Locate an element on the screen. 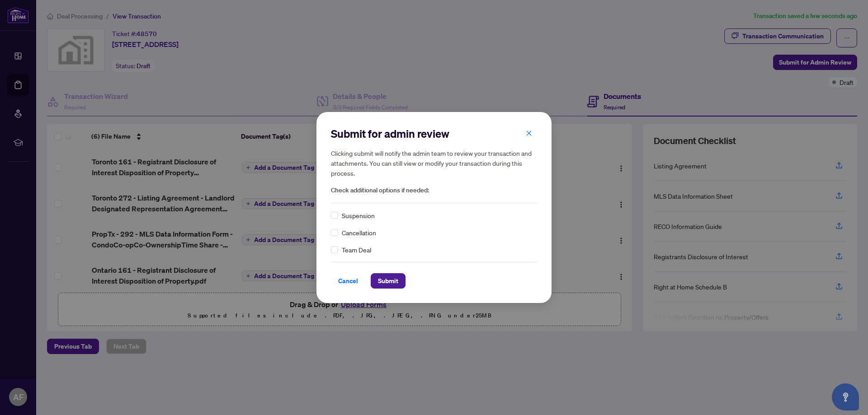 The image size is (868, 415). span: Cancel is located at coordinates (348, 281).